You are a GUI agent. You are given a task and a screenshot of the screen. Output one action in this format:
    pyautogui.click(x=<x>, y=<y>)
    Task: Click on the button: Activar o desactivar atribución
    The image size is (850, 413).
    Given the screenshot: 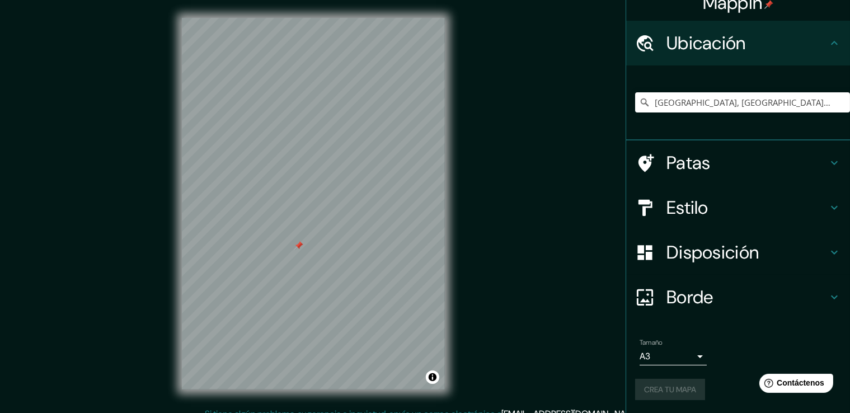 What is the action you would take?
    pyautogui.click(x=433, y=377)
    